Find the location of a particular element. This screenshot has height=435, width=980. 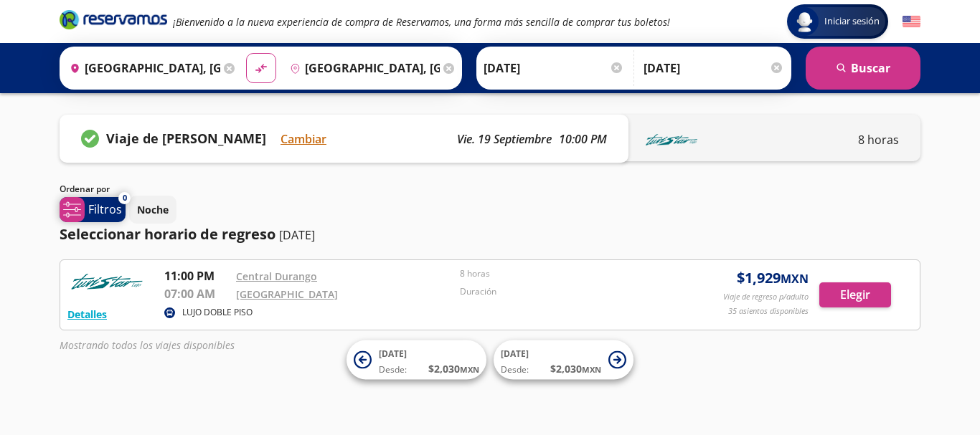

p: Noche is located at coordinates (153, 209).